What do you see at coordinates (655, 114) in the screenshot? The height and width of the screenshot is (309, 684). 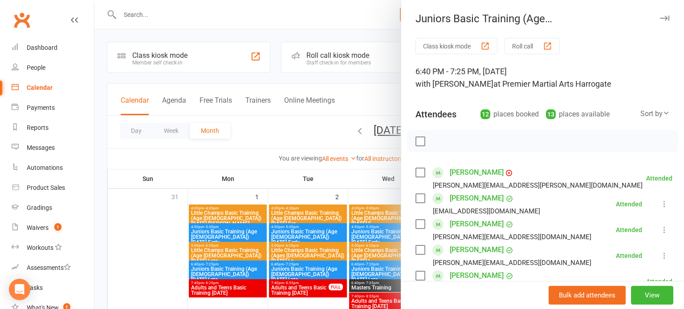 I see `div: Sort by` at bounding box center [655, 114].